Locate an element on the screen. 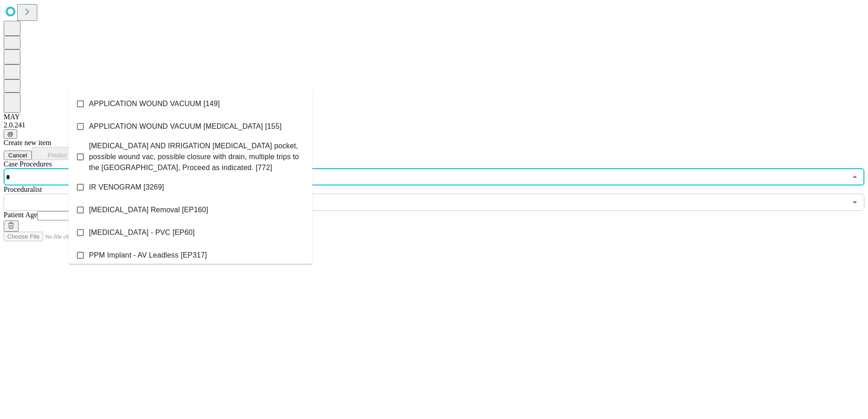 The image size is (868, 419). span: IR VENOGRAM [3269] is located at coordinates (126, 187).